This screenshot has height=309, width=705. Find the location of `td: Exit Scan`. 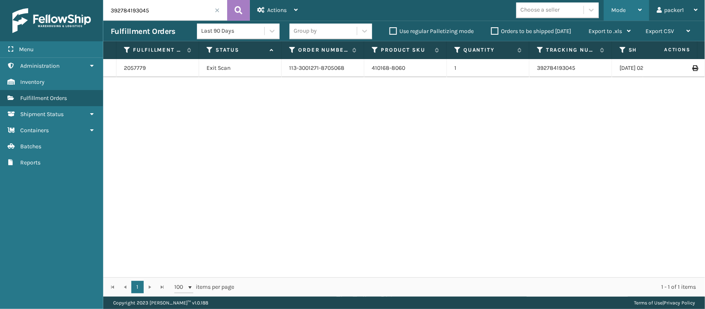

td: Exit Scan is located at coordinates (240, 68).